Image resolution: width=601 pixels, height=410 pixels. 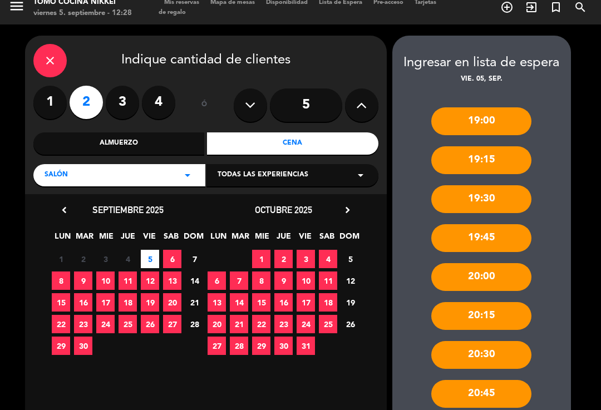 What do you see at coordinates (293, 143) in the screenshot?
I see `div: Cena` at bounding box center [293, 143].